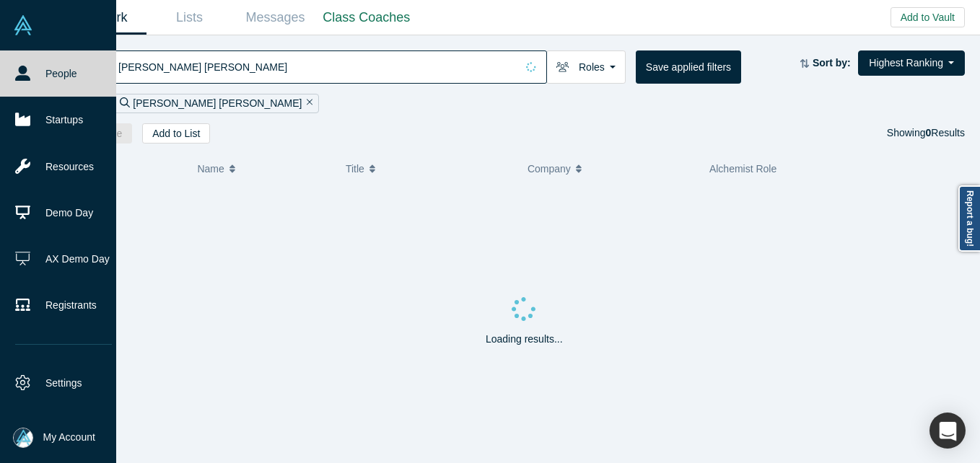 The image size is (980, 463). Describe the element at coordinates (23, 26) in the screenshot. I see `img: Alchemist Vault Logo` at that location.